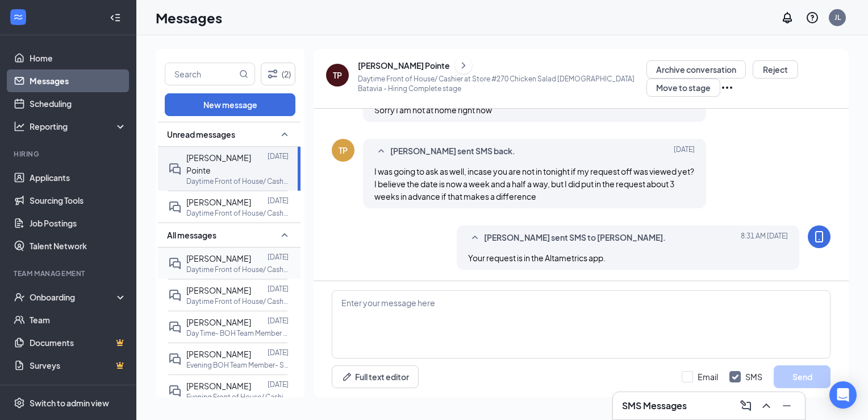 The width and height of the screenshot is (868, 420). What do you see at coordinates (78, 246) in the screenshot?
I see `a: Talent Network` at bounding box center [78, 246].